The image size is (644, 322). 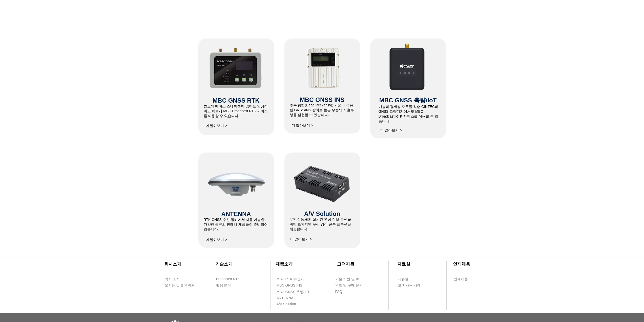 What do you see at coordinates (461, 279) in the screenshot?
I see `span: 인재채용` at bounding box center [461, 279].